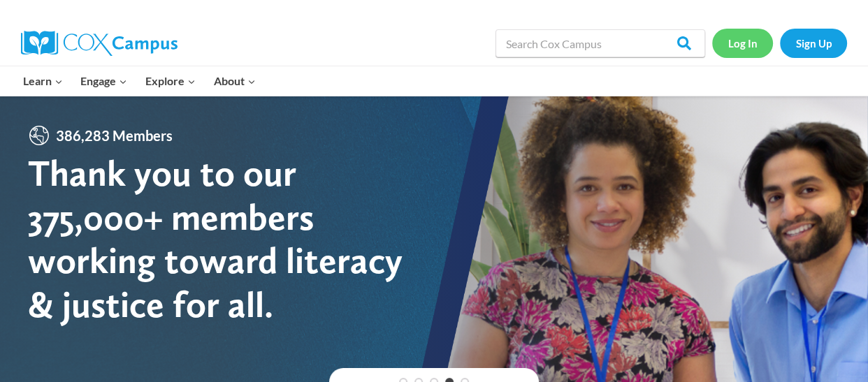  I want to click on a: Sign Up, so click(813, 42).